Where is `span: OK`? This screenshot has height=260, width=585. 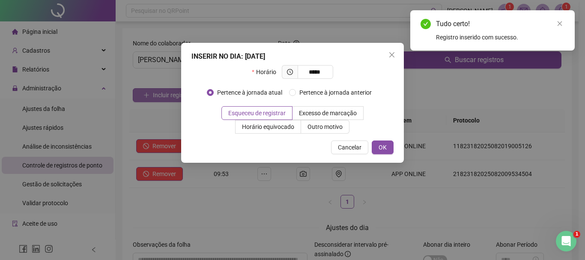 span: OK is located at coordinates (383, 147).